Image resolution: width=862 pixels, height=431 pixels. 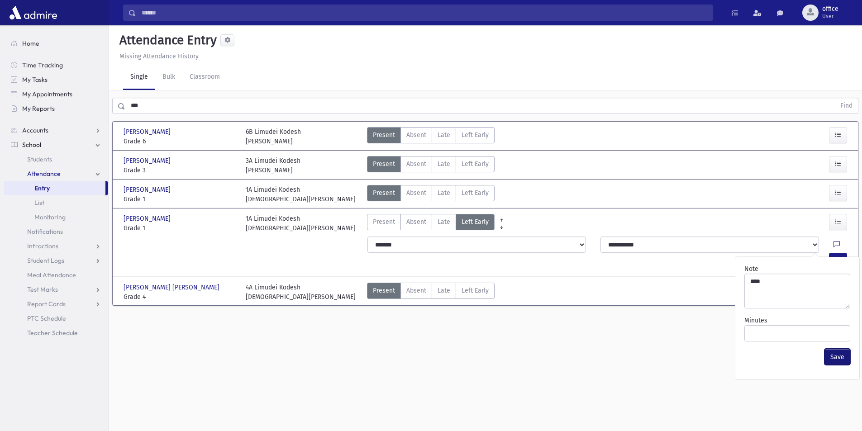 I want to click on a: School, so click(x=56, y=145).